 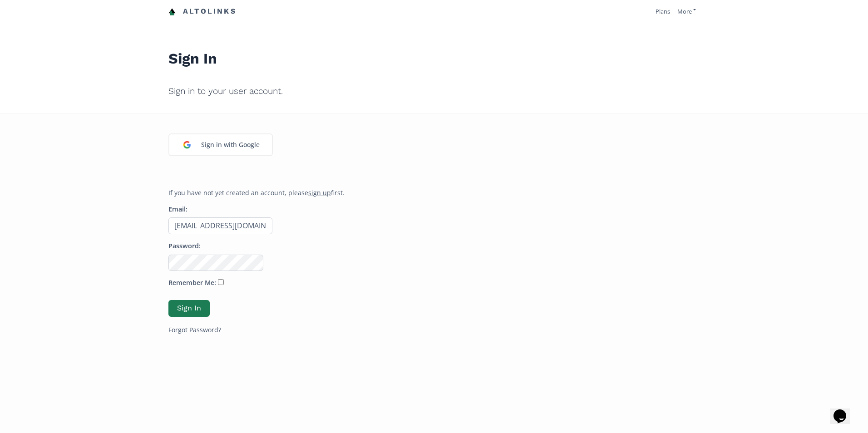 What do you see at coordinates (178, 209) in the screenshot?
I see `label: Email:` at bounding box center [178, 209].